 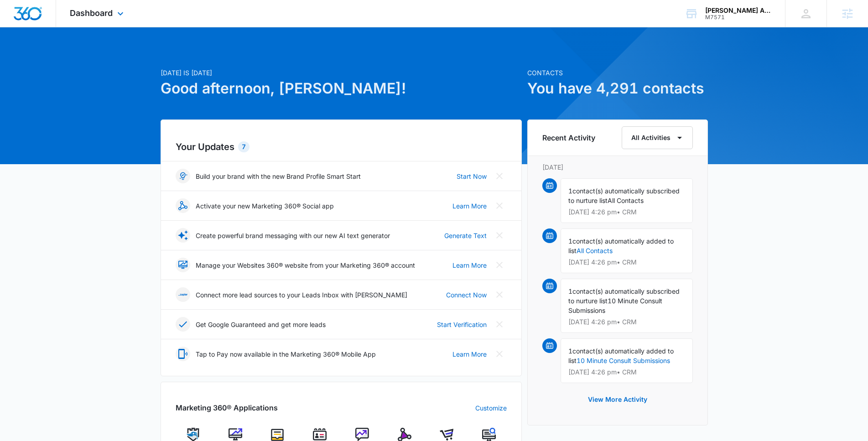 I want to click on h6: Recent Activity, so click(x=569, y=138).